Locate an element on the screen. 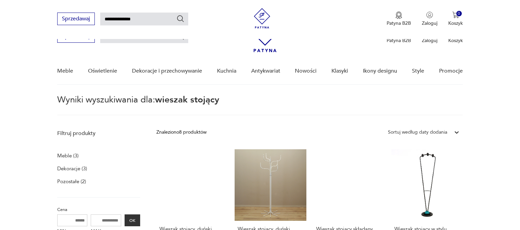 The height and width of the screenshot is (230, 520). a: Meble (3) is located at coordinates (68, 156).